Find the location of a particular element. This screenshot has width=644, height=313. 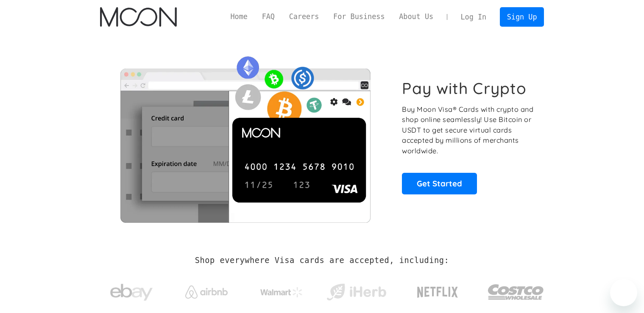

a: Netflix is located at coordinates (438, 290).